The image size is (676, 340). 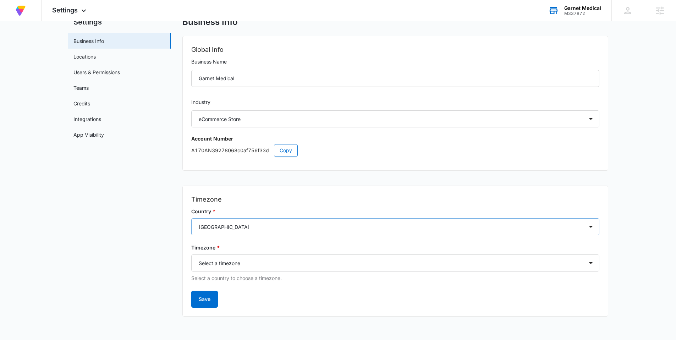 I want to click on a: Business Info, so click(x=89, y=41).